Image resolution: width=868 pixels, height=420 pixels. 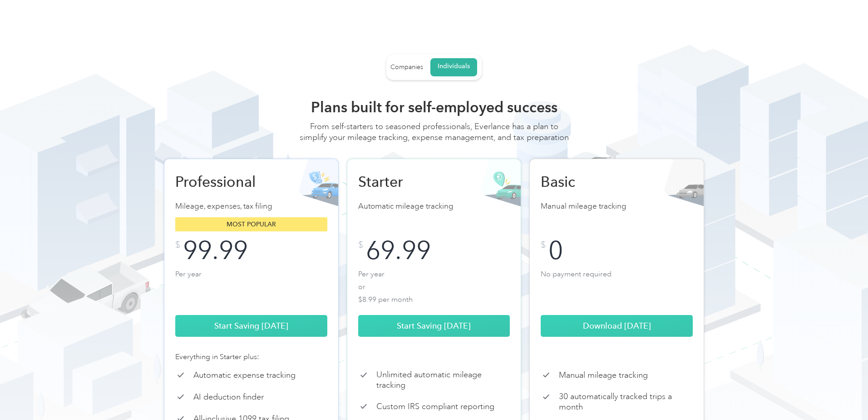 What do you see at coordinates (251, 285) in the screenshot?
I see `p: Per year` at bounding box center [251, 285].